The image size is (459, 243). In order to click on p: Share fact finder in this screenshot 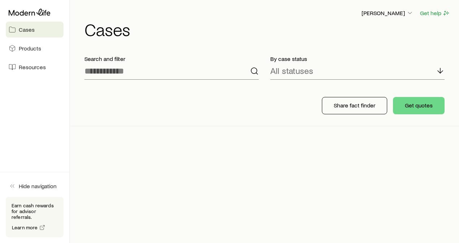, I will do `click(354, 105)`.